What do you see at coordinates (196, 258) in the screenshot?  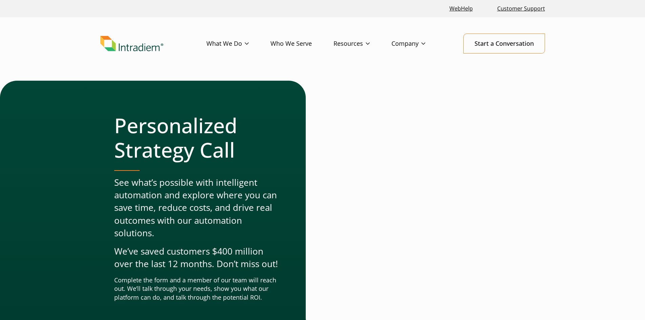 I see `p: We’ve saved customers $400 million over the last 12 months. Don’t miss out!` at bounding box center [196, 258].